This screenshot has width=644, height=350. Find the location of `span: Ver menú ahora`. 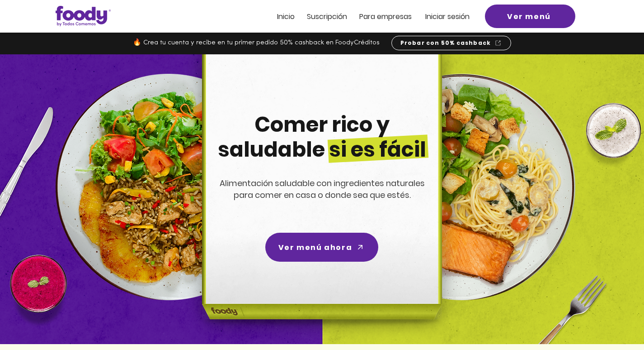

span: Ver menú ahora is located at coordinates (315, 247).